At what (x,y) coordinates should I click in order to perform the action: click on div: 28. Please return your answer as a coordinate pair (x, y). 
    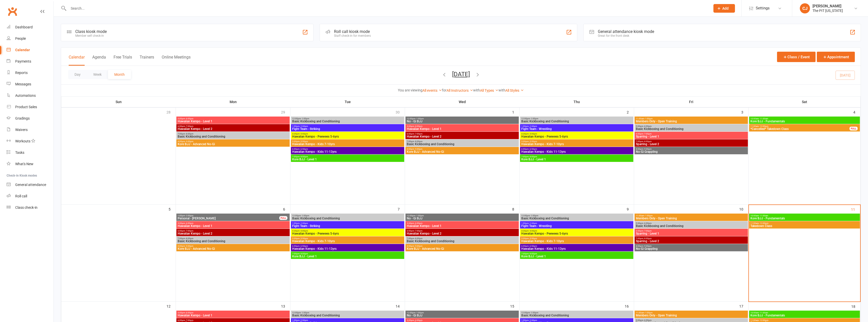
    Looking at the image, I should click on (171, 111).